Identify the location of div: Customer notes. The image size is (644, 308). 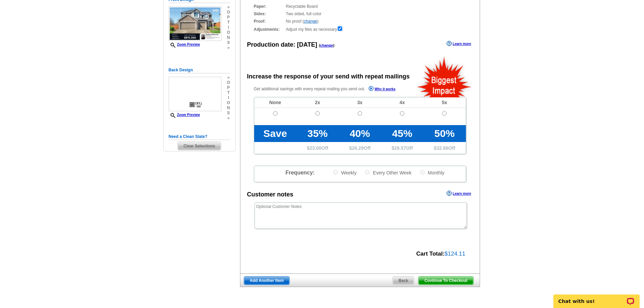
(270, 194).